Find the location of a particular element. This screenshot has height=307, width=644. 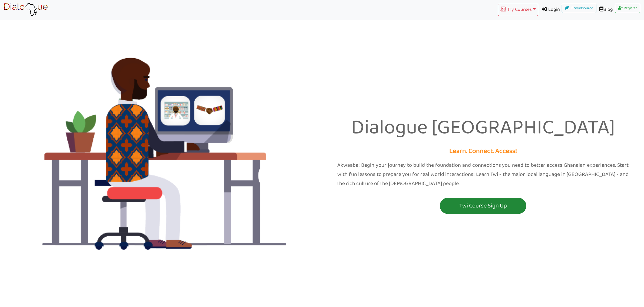

a: Crowdsource is located at coordinates (579, 8).